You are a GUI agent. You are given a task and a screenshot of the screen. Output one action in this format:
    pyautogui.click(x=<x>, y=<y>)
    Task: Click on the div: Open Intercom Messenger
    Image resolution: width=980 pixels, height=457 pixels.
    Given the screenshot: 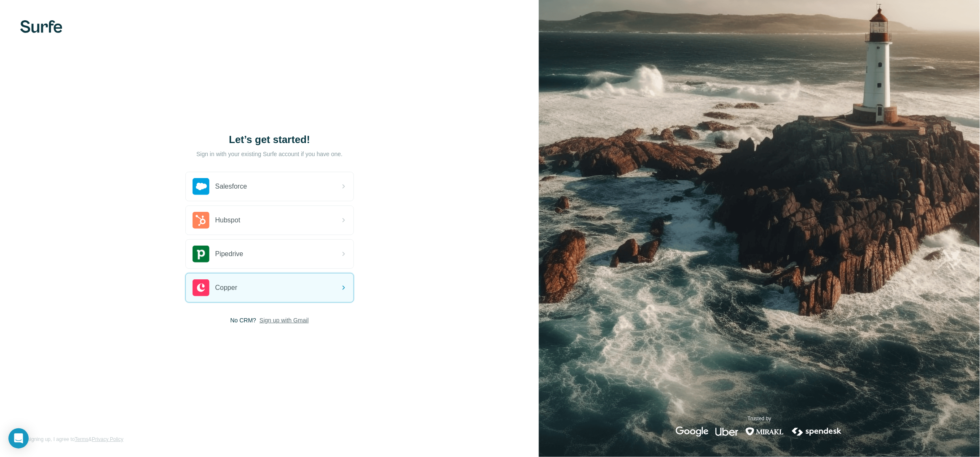 What is the action you would take?
    pyautogui.click(x=19, y=438)
    